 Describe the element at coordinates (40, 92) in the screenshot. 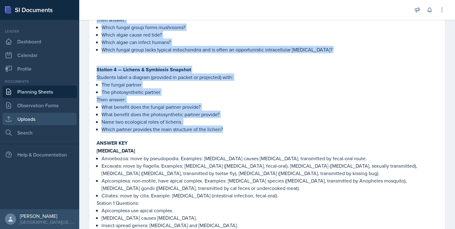

I see `a: Planning Sheets` at that location.